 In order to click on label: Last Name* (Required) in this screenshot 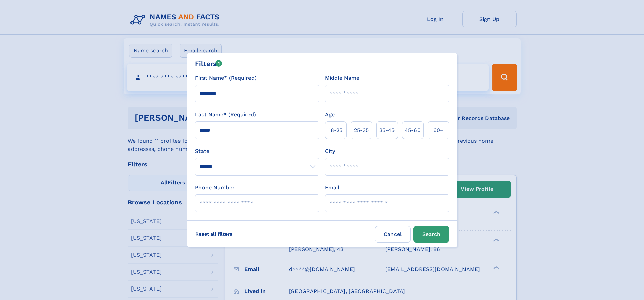, I will do `click(226, 114)`.